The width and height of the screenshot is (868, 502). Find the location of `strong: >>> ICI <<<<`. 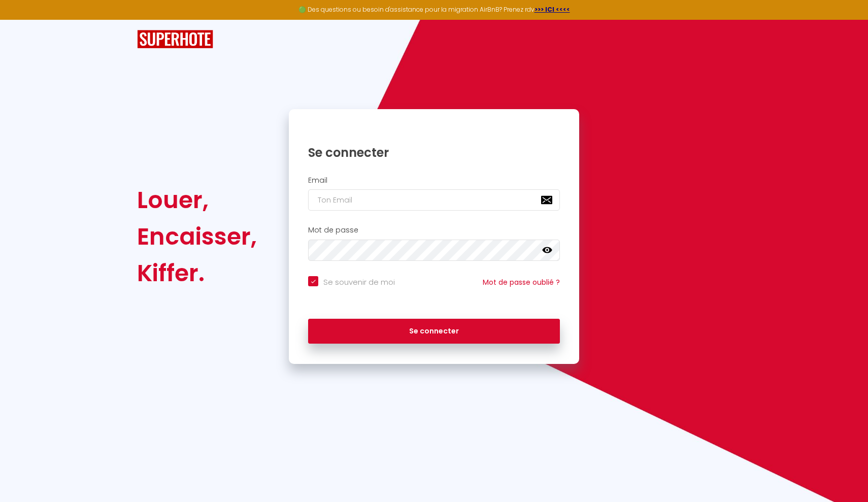

strong: >>> ICI <<<< is located at coordinates (553, 9).